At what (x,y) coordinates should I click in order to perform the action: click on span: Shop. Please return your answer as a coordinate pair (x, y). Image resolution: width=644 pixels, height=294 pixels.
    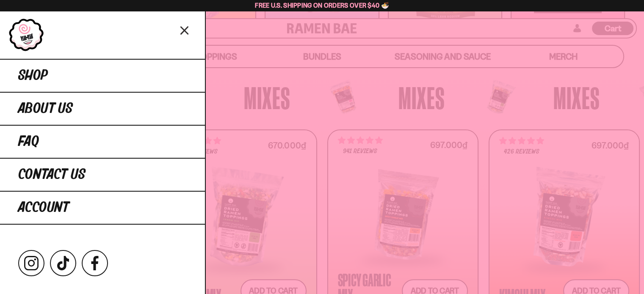
    Looking at the image, I should click on (33, 76).